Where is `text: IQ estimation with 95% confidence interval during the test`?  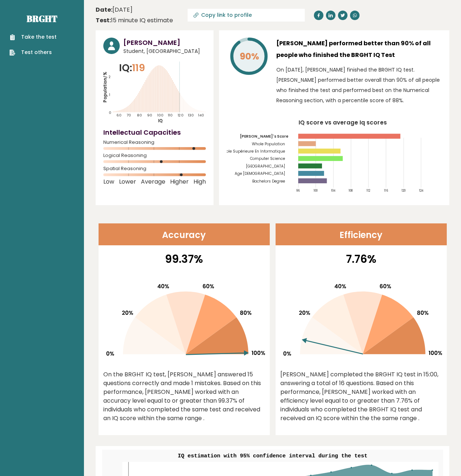 text: IQ estimation with 95% confidence interval during the test is located at coordinates (273, 456).